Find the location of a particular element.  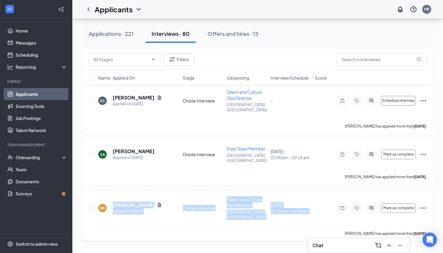

span: Job posting is located at coordinates (238, 78).